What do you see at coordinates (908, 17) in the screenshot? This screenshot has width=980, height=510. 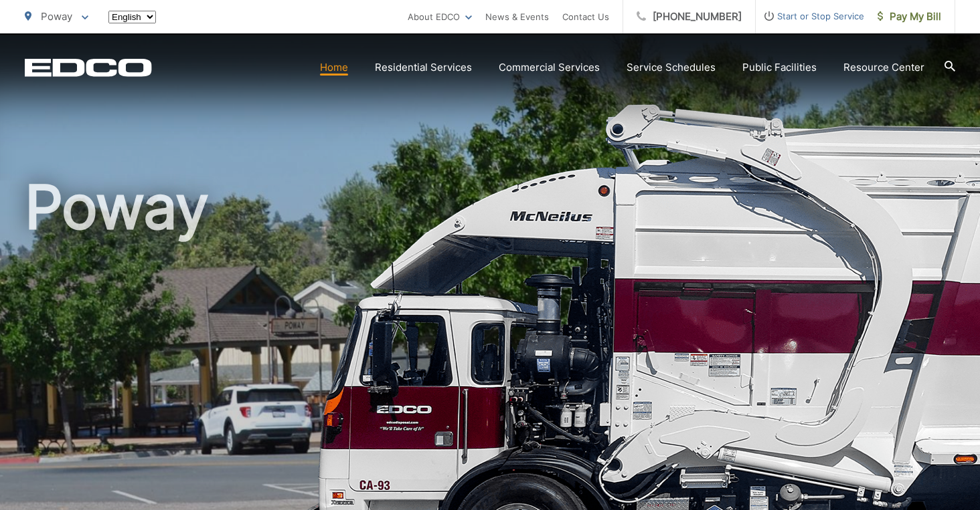 I see `span: Pay My Bill` at bounding box center [908, 17].